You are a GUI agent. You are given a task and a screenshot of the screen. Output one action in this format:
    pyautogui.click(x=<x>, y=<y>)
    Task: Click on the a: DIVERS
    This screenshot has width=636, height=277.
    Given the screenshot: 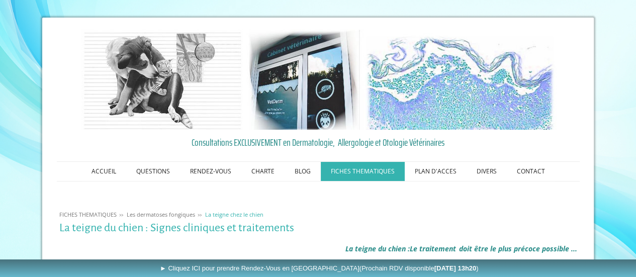 What is the action you would take?
    pyautogui.click(x=486, y=171)
    